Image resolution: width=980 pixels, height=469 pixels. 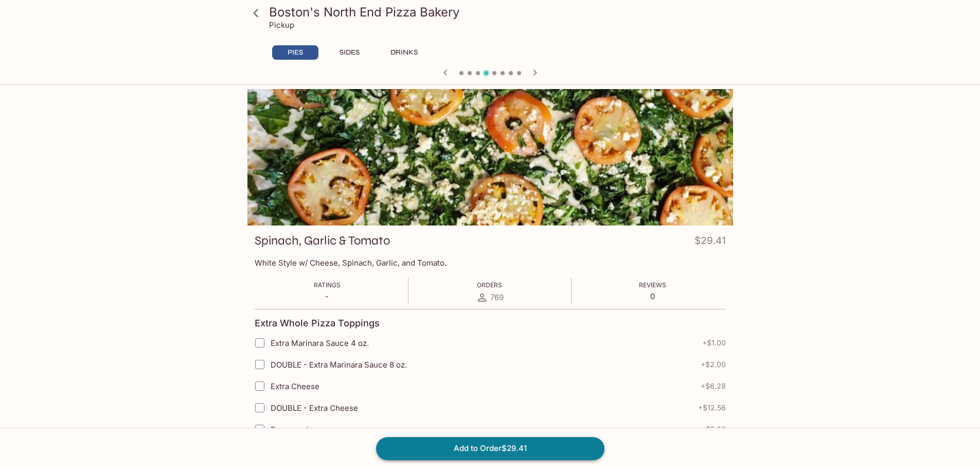 I want to click on span: + $6.28, so click(x=714, y=386).